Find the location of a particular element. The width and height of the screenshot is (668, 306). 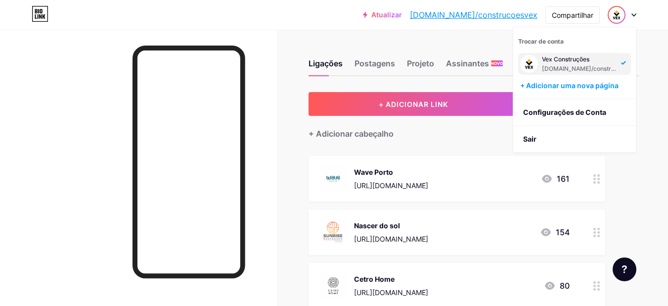

font: Assinantes is located at coordinates (467, 63).